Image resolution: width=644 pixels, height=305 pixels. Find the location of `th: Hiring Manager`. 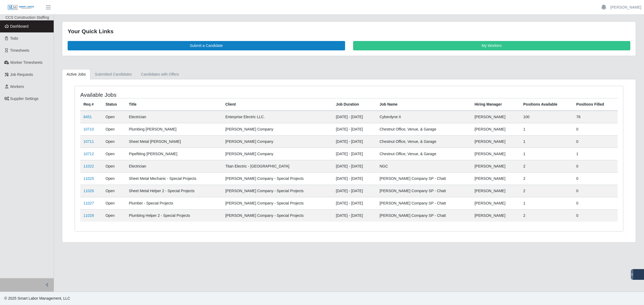

th: Hiring Manager is located at coordinates (495, 105).